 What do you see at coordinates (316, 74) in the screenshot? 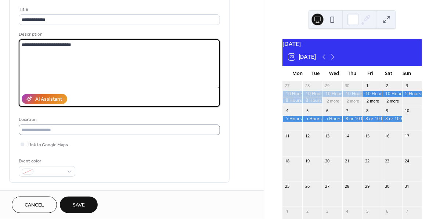
I see `div: Tue` at bounding box center [316, 74].